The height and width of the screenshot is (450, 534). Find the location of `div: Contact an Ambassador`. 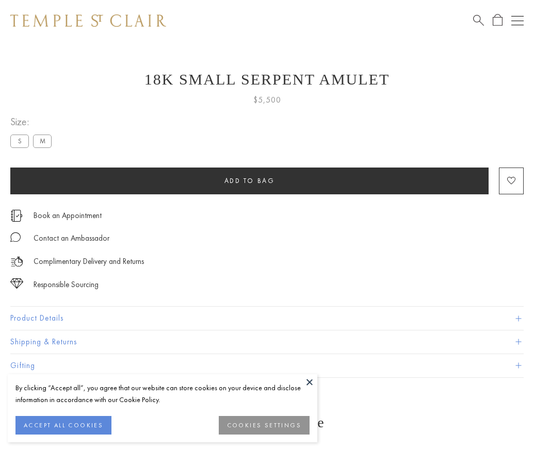

div: Contact an Ambassador is located at coordinates (71, 238).